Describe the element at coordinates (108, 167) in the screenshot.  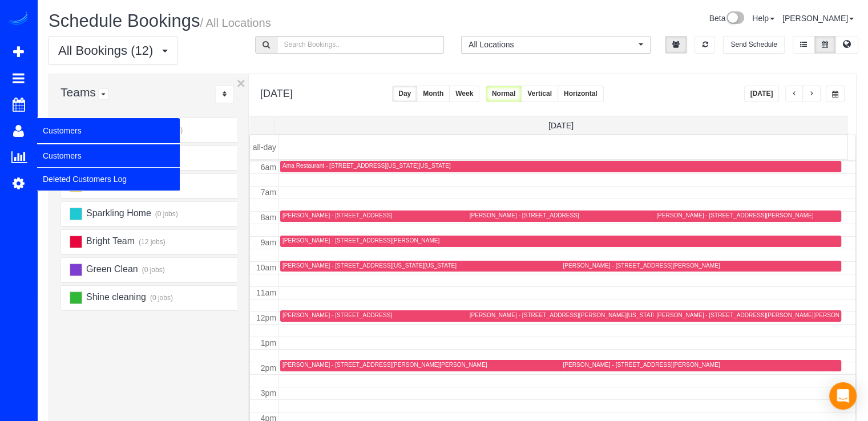
I see `ul: Customers` at that location.